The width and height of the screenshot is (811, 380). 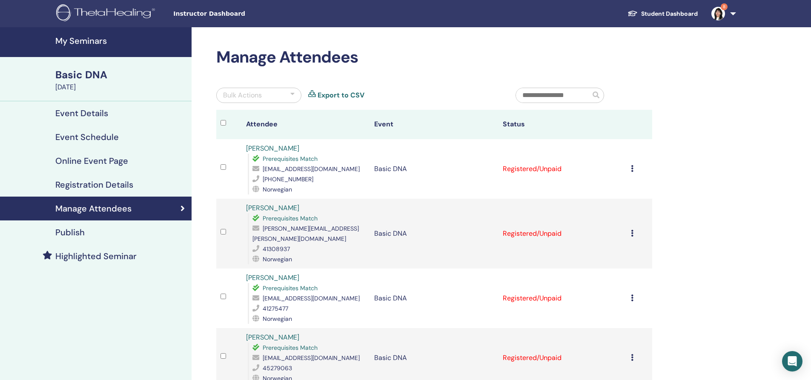 I want to click on th: Attendee, so click(x=306, y=124).